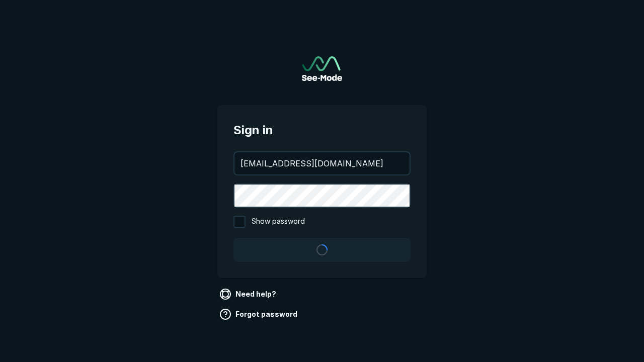 The image size is (644, 362). Describe the element at coordinates (322, 69) in the screenshot. I see `a: Go to sign in` at that location.